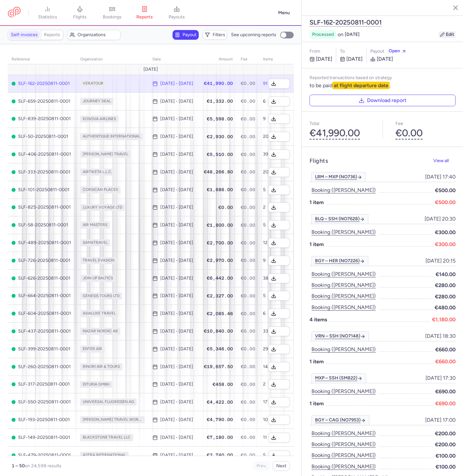 This screenshot has height=476, width=463. What do you see at coordinates (18, 466) in the screenshot?
I see `strong: 1 – 50` at bounding box center [18, 466].